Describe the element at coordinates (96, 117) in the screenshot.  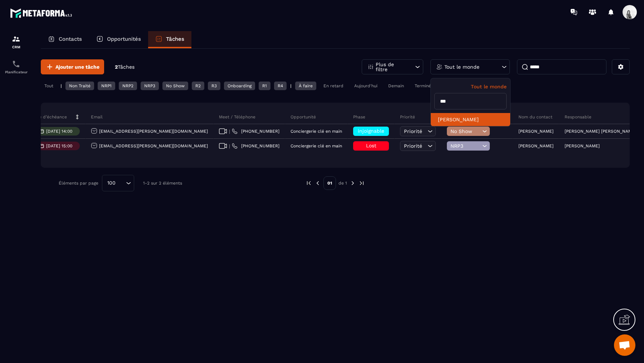
I see `p: Email` at that location.